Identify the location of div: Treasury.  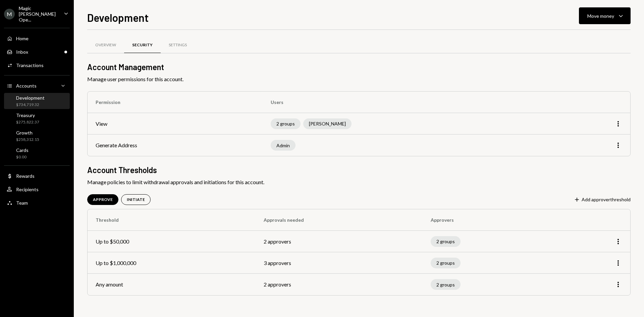
(27, 115).